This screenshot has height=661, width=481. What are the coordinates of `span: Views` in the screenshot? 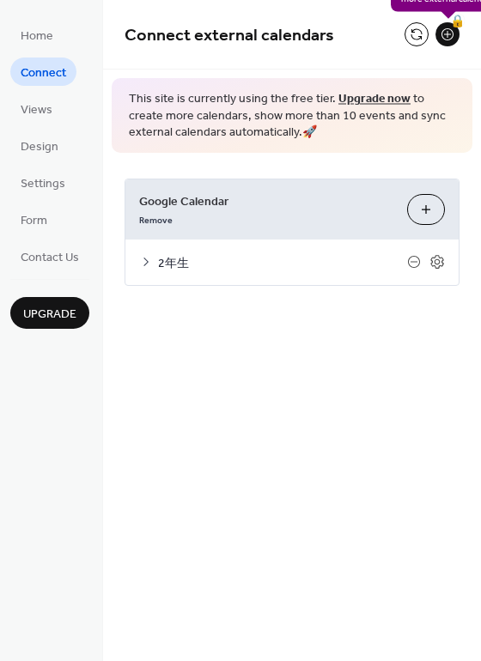 It's located at (36, 110).